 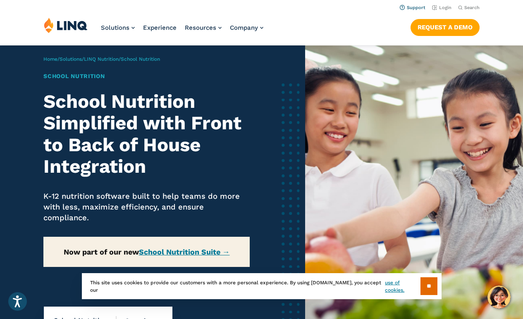 What do you see at coordinates (469, 7) in the screenshot?
I see `button: Open Search Bar` at bounding box center [469, 7].